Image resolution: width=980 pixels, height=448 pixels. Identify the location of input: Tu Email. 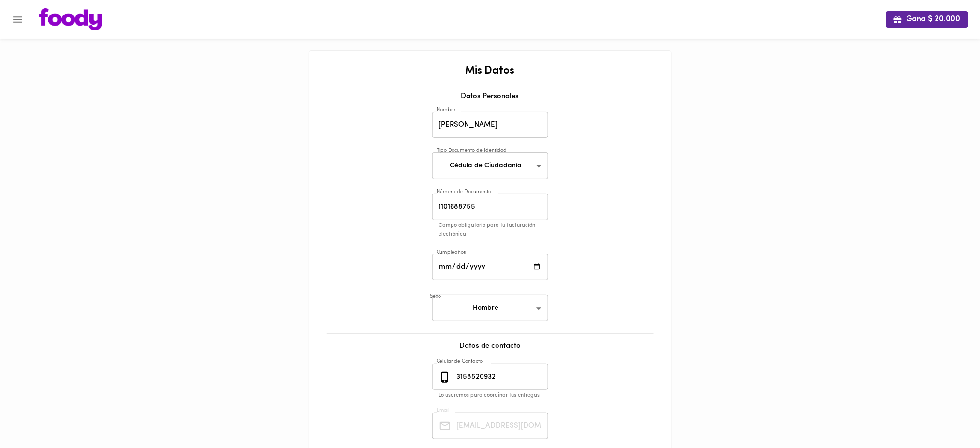
(502, 426).